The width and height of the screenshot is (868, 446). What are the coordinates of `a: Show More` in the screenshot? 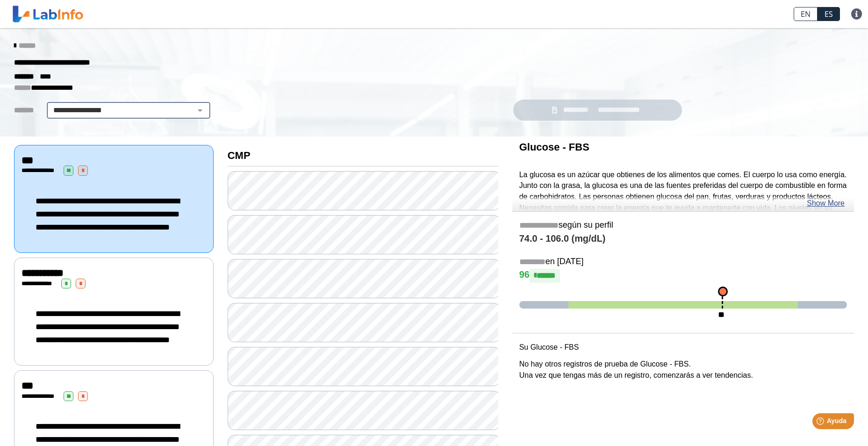 It's located at (825, 203).